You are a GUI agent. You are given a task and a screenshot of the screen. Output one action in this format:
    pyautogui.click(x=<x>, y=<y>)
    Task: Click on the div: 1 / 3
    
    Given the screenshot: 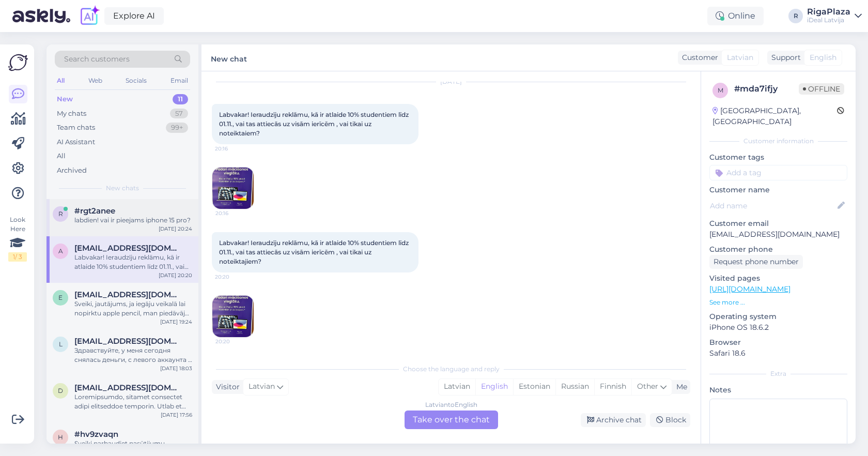 What is the action you would take?
    pyautogui.click(x=17, y=257)
    